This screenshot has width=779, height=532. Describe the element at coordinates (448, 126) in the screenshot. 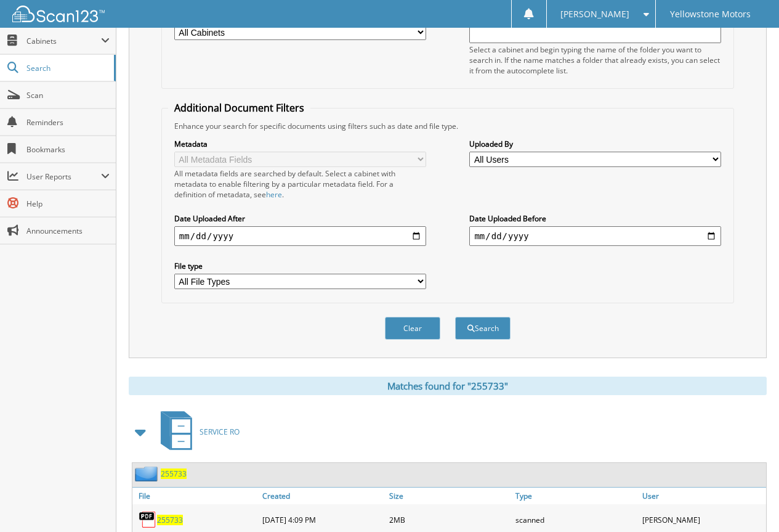

I see `div: Enhance your search for specific documents using filters such as date and file type.` at that location.